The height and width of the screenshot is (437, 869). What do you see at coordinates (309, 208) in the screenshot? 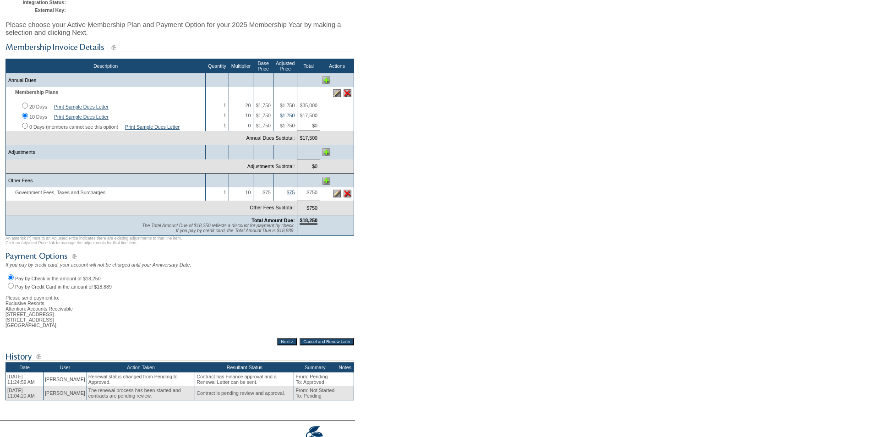
I see `td: $750` at bounding box center [309, 208].